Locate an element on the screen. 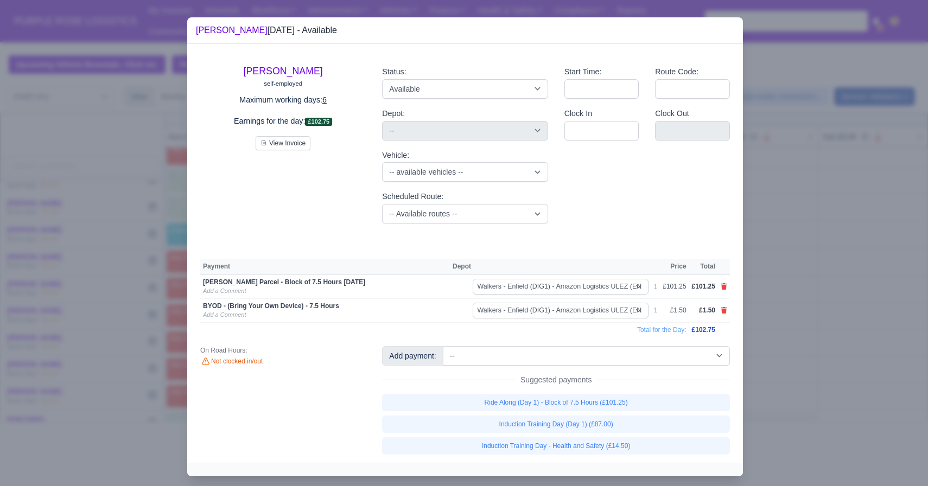 The image size is (928, 486). th: Depot is located at coordinates (550, 267).